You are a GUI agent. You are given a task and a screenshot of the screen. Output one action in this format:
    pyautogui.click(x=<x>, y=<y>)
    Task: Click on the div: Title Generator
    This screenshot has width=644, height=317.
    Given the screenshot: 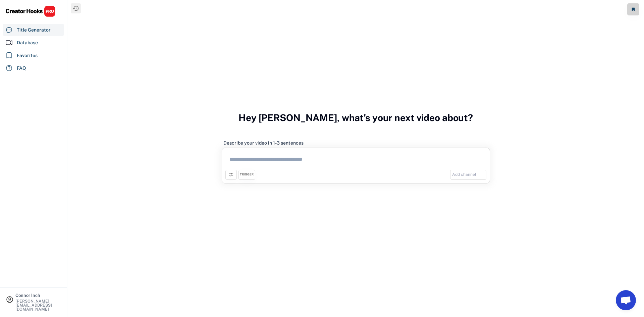 What is the action you would take?
    pyautogui.click(x=33, y=30)
    